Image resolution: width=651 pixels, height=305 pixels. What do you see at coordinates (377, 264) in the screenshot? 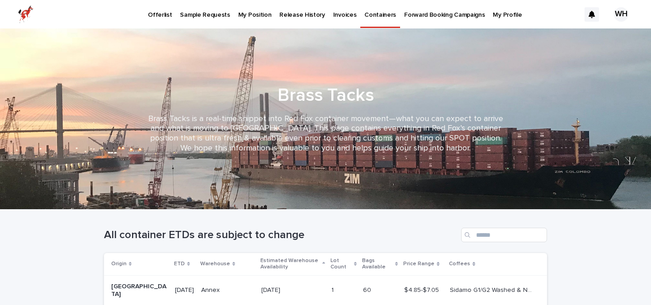
I see `p: Bags Available` at bounding box center [377, 264].